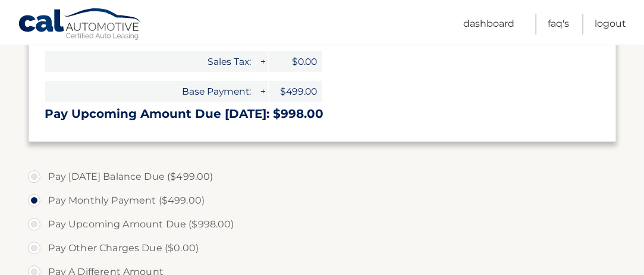 The width and height of the screenshot is (644, 275). Describe the element at coordinates (559, 24) in the screenshot. I see `a: FAQ's` at that location.